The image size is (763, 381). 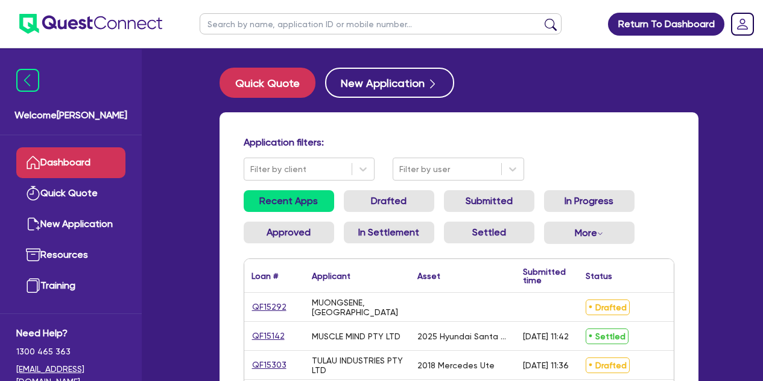 I want to click on input: Search by name, application ID or mobile number..., so click(x=381, y=24).